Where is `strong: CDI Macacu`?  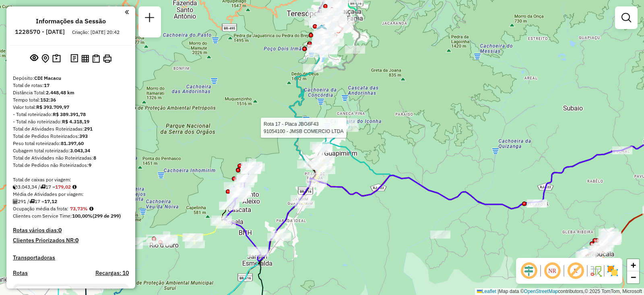 strong: CDI Macacu is located at coordinates (47, 78).